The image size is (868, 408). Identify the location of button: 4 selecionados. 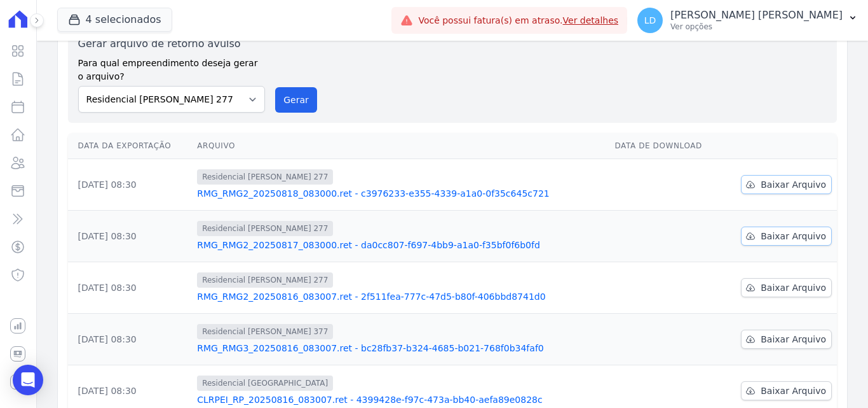
(115, 20).